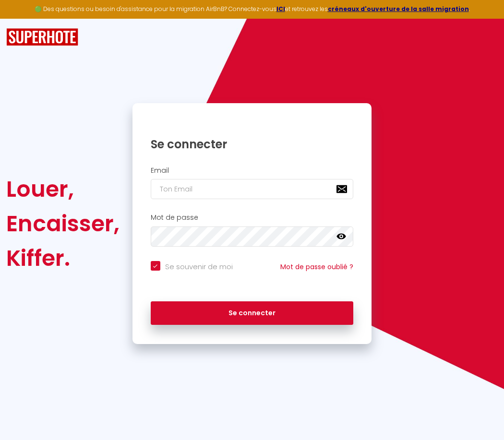 This screenshot has height=440, width=504. What do you see at coordinates (252, 189) in the screenshot?
I see `input: Ton Email` at bounding box center [252, 189].